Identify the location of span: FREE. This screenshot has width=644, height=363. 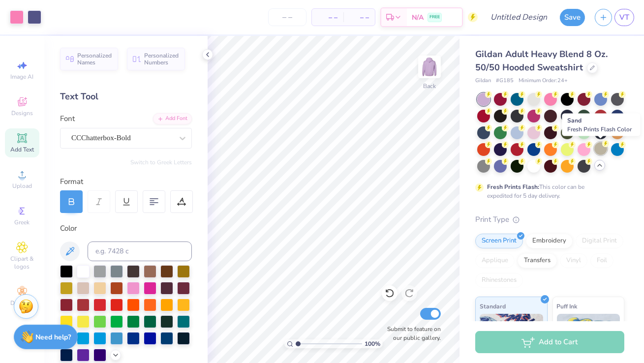
(434, 17).